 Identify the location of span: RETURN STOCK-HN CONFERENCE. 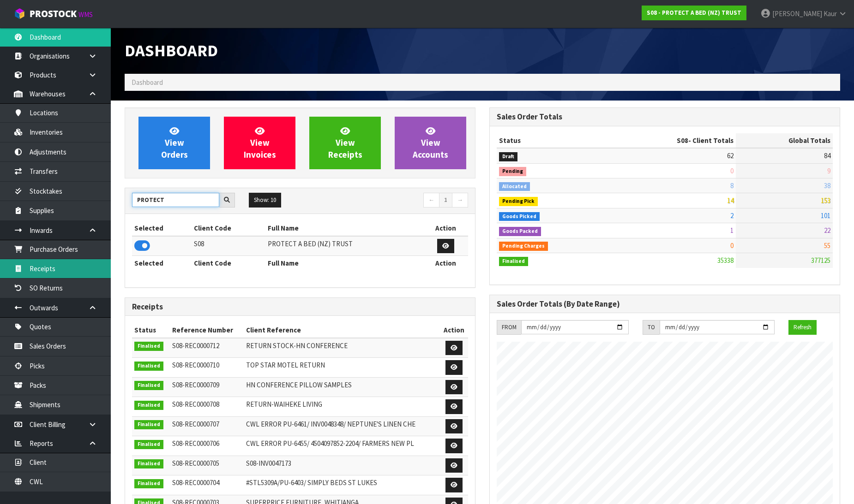
(296, 346).